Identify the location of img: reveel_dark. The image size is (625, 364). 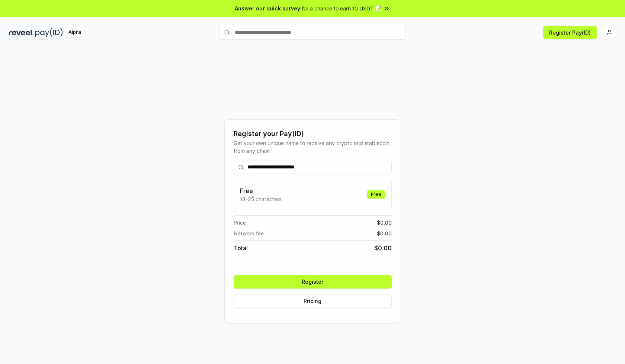
(21, 33).